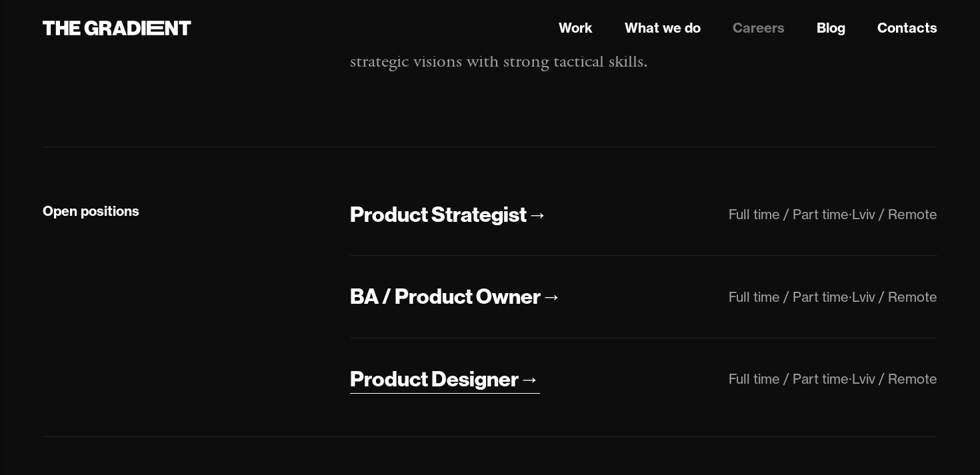 The width and height of the screenshot is (980, 475). Describe the element at coordinates (456, 297) in the screenshot. I see `a: BA / Product Owner→` at that location.